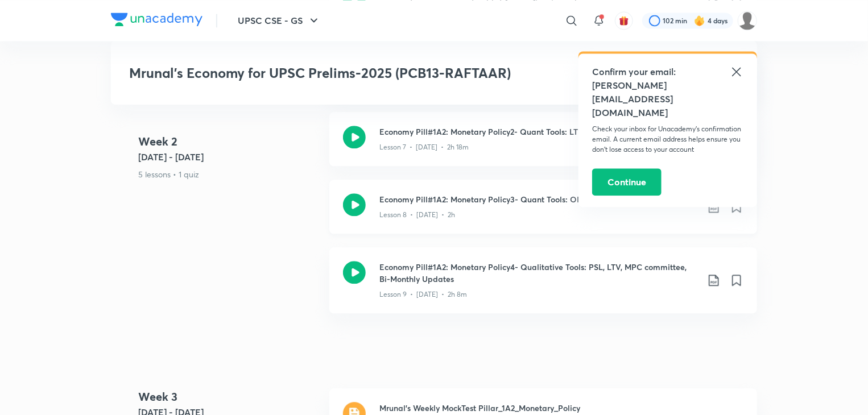  I want to click on h4: Week 2, so click(229, 142).